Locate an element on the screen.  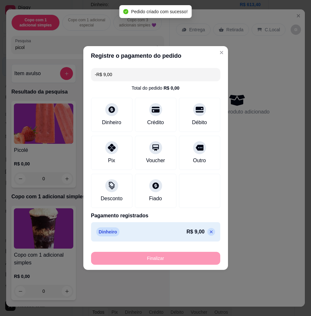
input: Ex.: hambúrguer de cordeiro is located at coordinates (156, 75).